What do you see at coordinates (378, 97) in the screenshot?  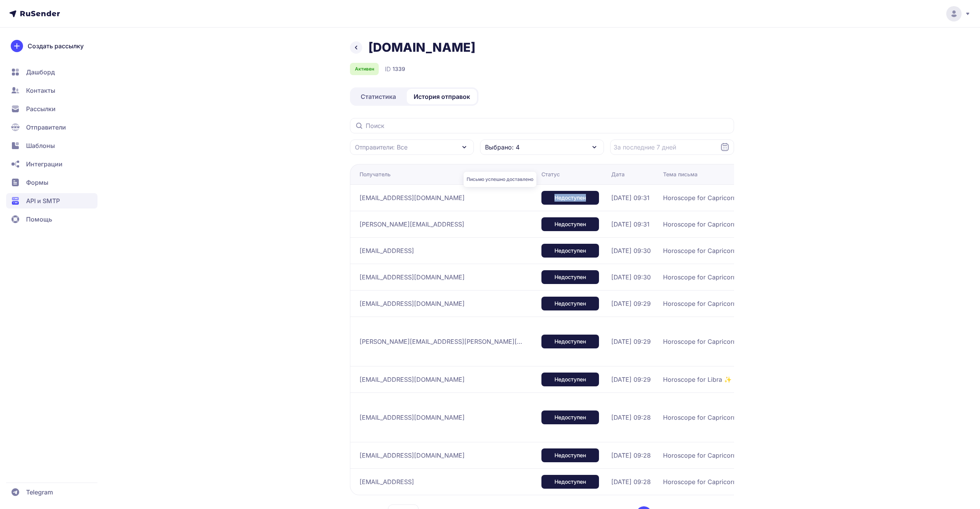 I see `a: Статистика` at bounding box center [378, 97].